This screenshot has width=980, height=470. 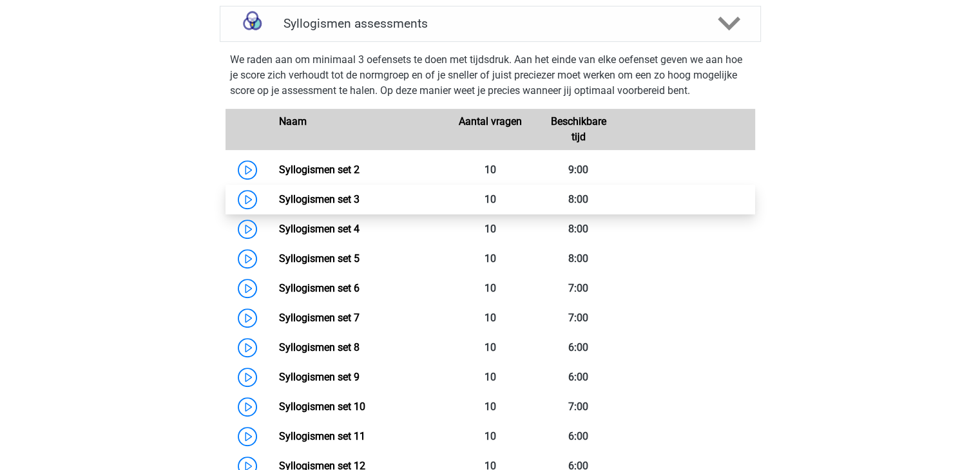 What do you see at coordinates (319, 170) in the screenshot?
I see `a: Syllogismen set 2` at bounding box center [319, 170].